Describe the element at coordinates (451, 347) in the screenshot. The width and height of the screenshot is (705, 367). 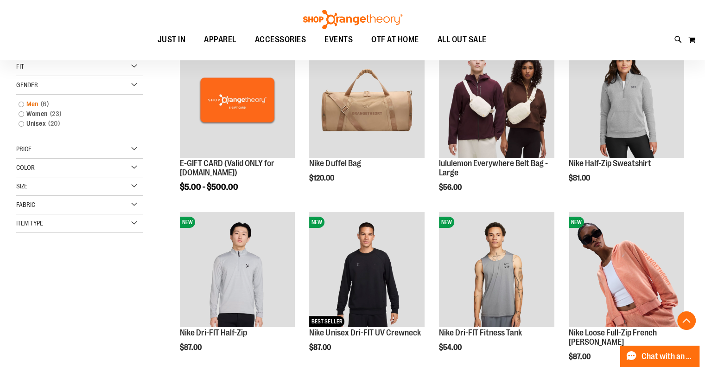
I see `span: $54.00` at that location.